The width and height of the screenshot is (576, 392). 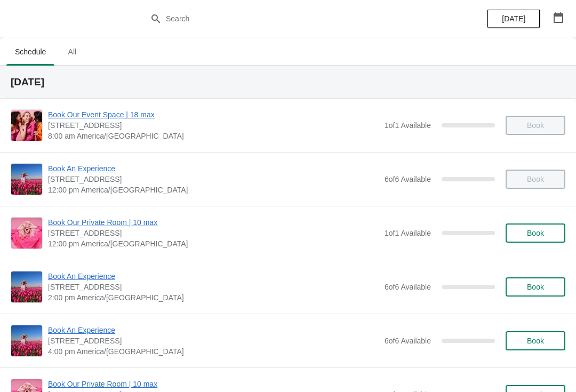 What do you see at coordinates (72, 52) in the screenshot?
I see `span: All` at bounding box center [72, 52].